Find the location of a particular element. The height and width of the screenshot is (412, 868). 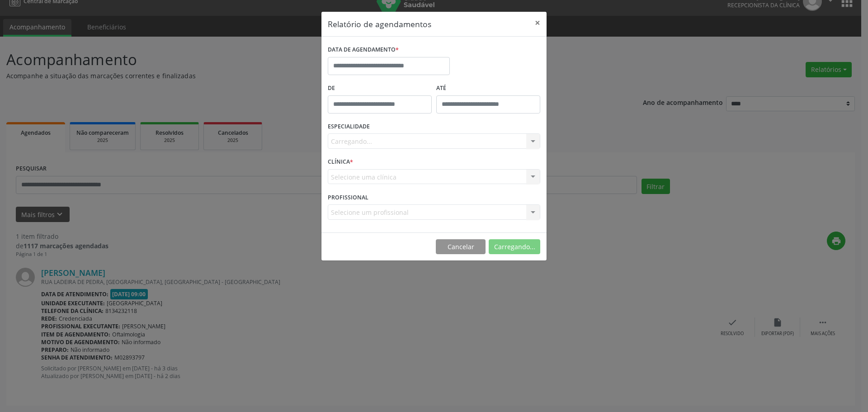

label: De is located at coordinates (380, 88).